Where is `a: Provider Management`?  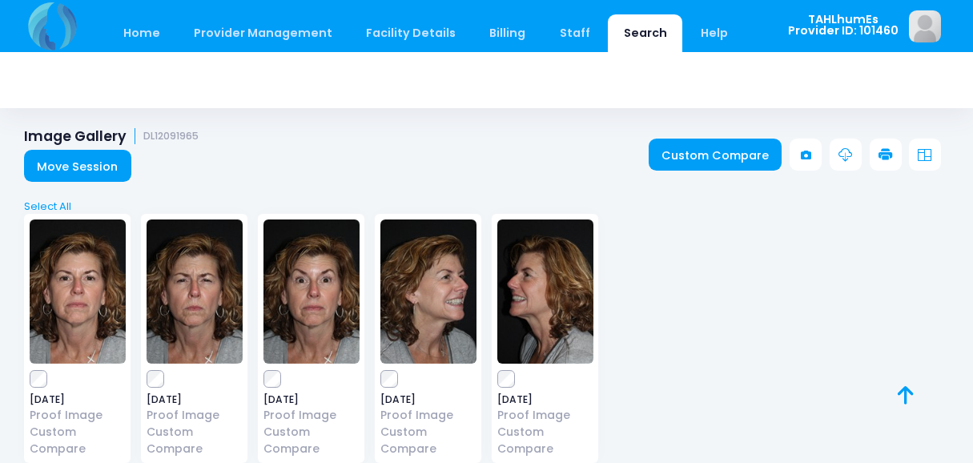
a: Provider Management is located at coordinates (263, 33).